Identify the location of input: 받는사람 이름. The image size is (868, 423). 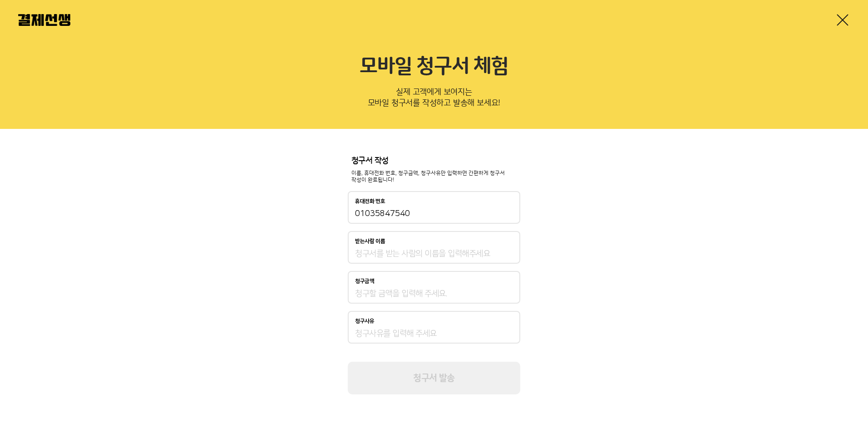
(434, 253).